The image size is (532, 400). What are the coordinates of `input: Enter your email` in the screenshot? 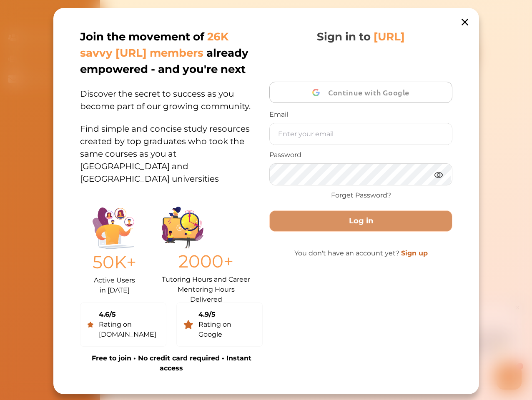 It's located at (360, 134).